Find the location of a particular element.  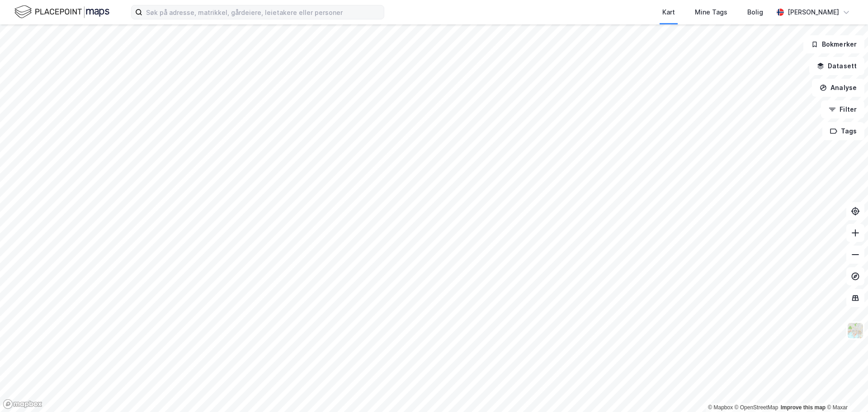

button: Filter is located at coordinates (843, 109).